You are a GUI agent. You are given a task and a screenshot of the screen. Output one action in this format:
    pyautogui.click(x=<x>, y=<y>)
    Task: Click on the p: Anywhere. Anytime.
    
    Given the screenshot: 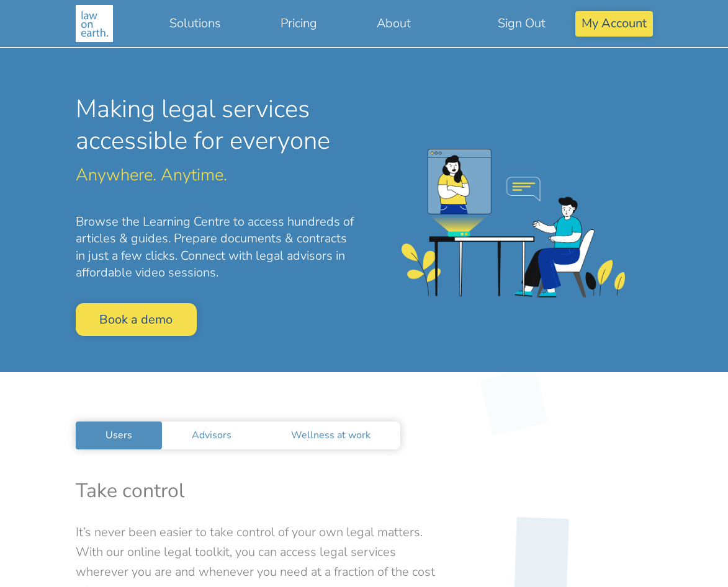 What is the action you would take?
    pyautogui.click(x=215, y=175)
    